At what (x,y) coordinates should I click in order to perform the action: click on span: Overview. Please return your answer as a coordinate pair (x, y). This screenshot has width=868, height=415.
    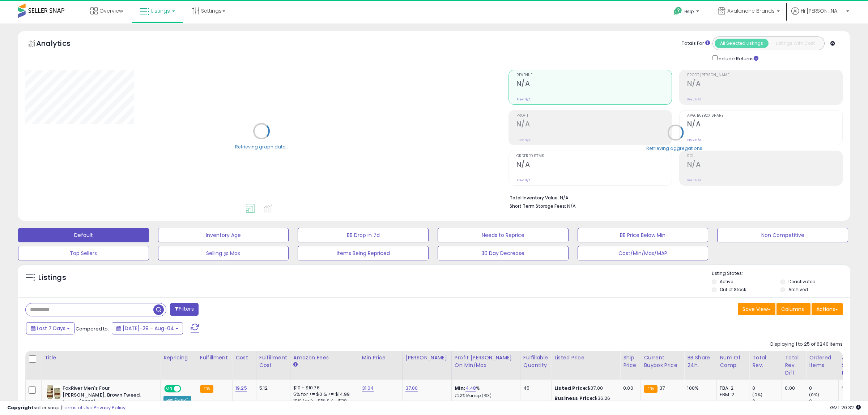
    Looking at the image, I should click on (111, 11).